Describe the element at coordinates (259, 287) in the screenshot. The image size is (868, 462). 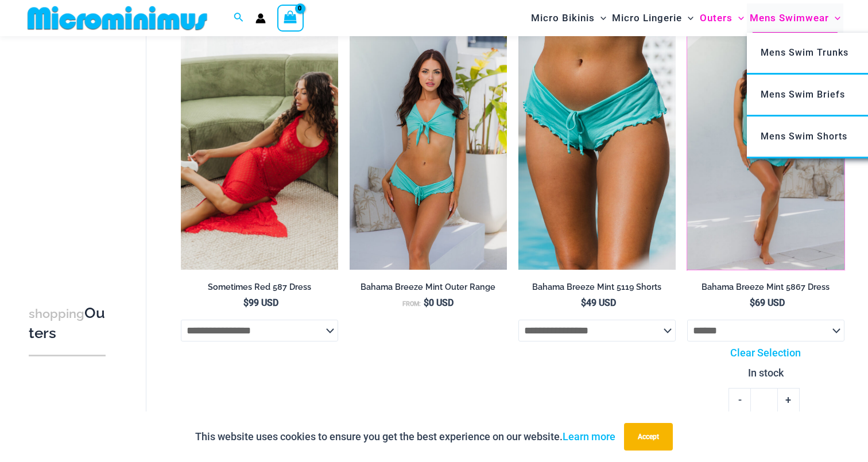
I see `h2: Sometimes Red 587 Dress` at that location.